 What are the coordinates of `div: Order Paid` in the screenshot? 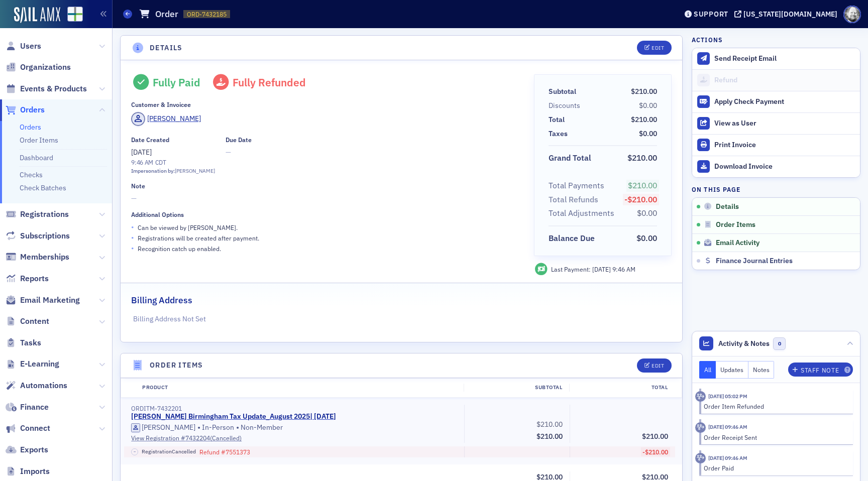 It's located at (774, 468).